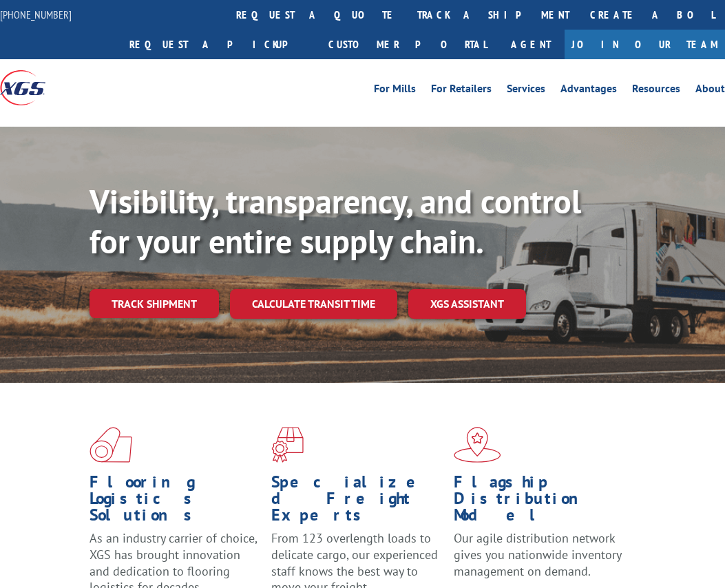 The width and height of the screenshot is (725, 588). Describe the element at coordinates (218, 44) in the screenshot. I see `a: Request a pickup` at that location.